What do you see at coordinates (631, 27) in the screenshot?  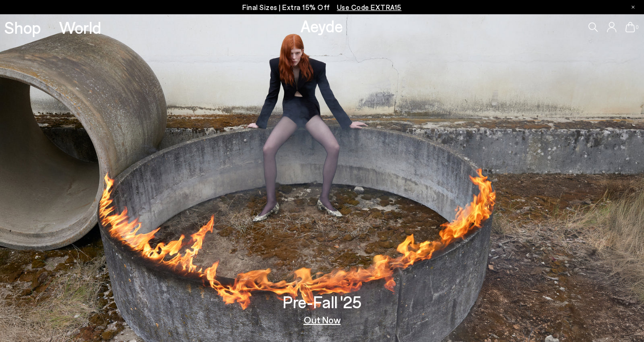 I see `a: 0` at bounding box center [631, 27].